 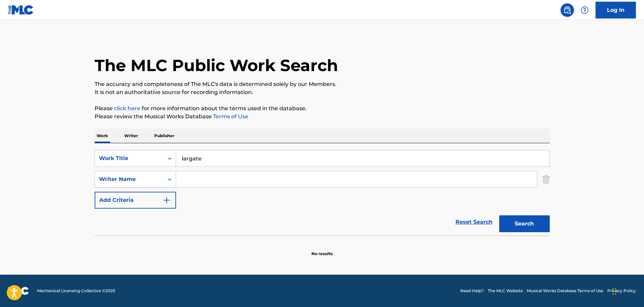 What do you see at coordinates (615, 10) in the screenshot?
I see `a: Log In` at bounding box center [615, 10].